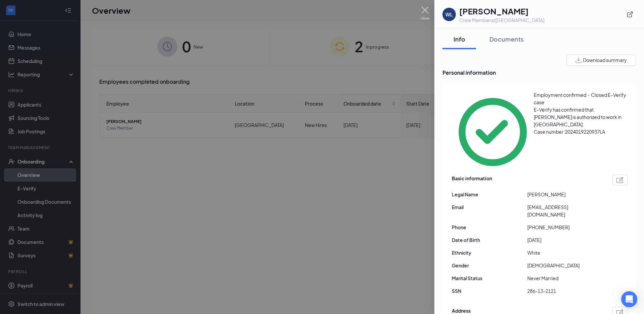 The width and height of the screenshot is (644, 314). I want to click on button: Download summary, so click(601, 60).